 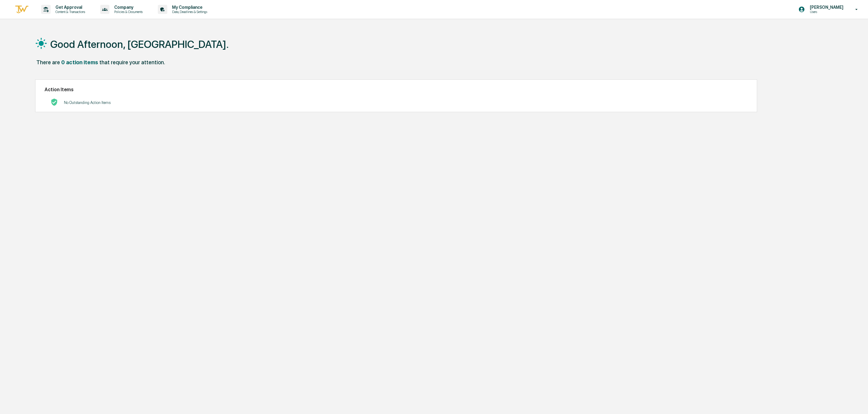 What do you see at coordinates (396, 89) in the screenshot?
I see `h2: Action Items` at bounding box center [396, 89].